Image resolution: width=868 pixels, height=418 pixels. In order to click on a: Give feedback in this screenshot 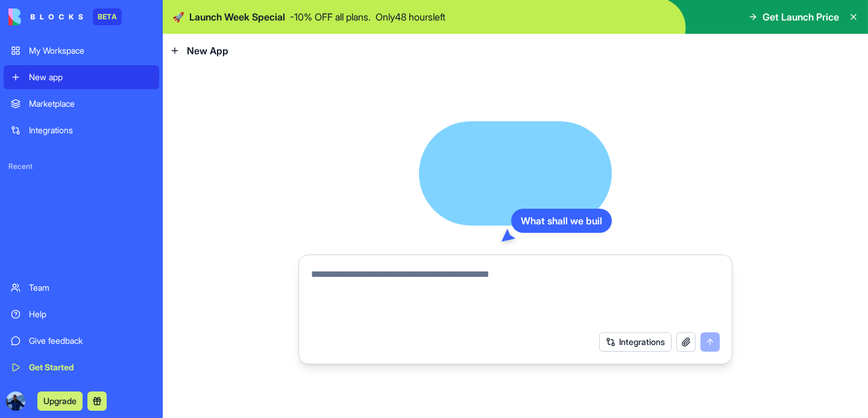, I will do `click(81, 341)`.